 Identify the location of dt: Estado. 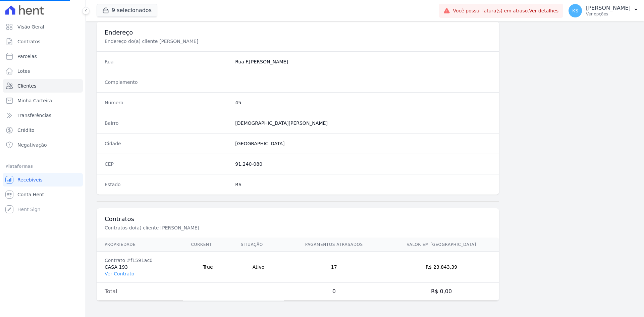
(167, 184).